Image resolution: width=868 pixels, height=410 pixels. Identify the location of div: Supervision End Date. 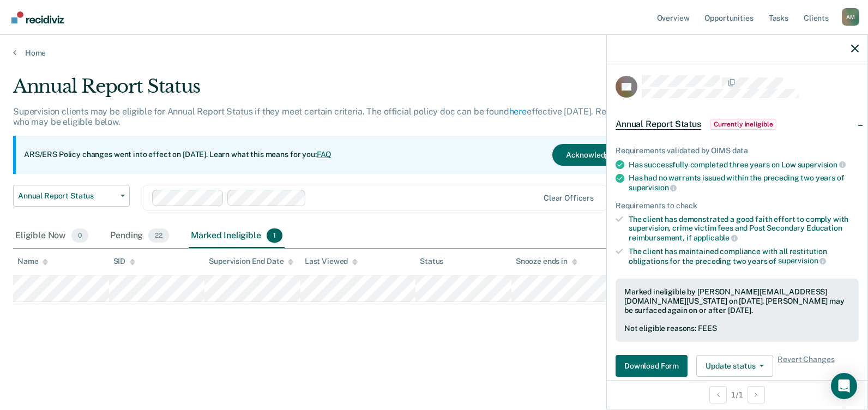
(251, 261).